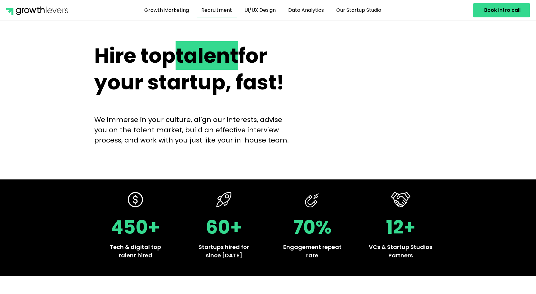 The image size is (536, 294). What do you see at coordinates (207, 56) in the screenshot?
I see `span: talent` at bounding box center [207, 56].